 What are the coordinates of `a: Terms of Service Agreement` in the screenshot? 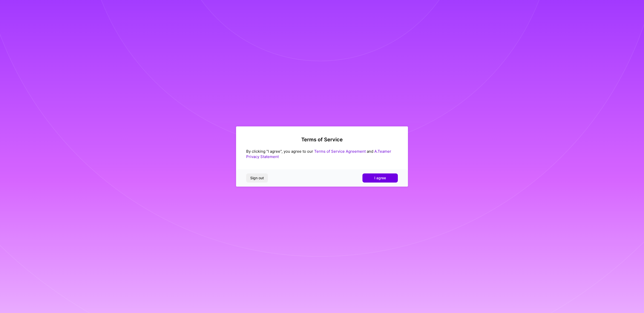 It's located at (340, 151).